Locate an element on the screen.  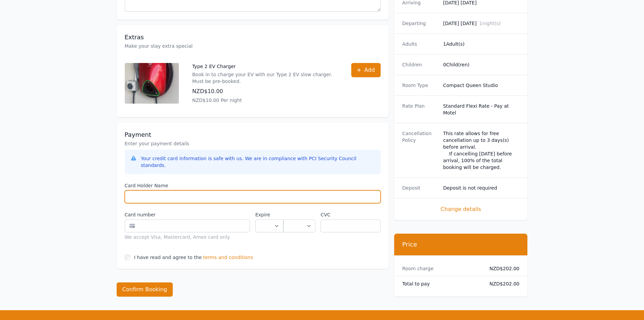
label: I have read and agree to the is located at coordinates (168, 257).